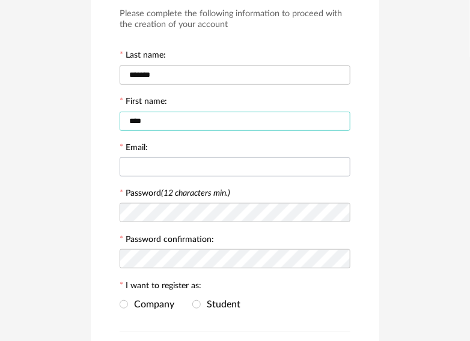 This screenshot has width=470, height=341. I want to click on label: First name:, so click(143, 103).